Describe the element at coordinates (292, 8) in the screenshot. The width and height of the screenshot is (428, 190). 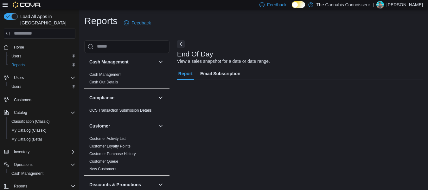
I see `span: Dark Mode` at that location.